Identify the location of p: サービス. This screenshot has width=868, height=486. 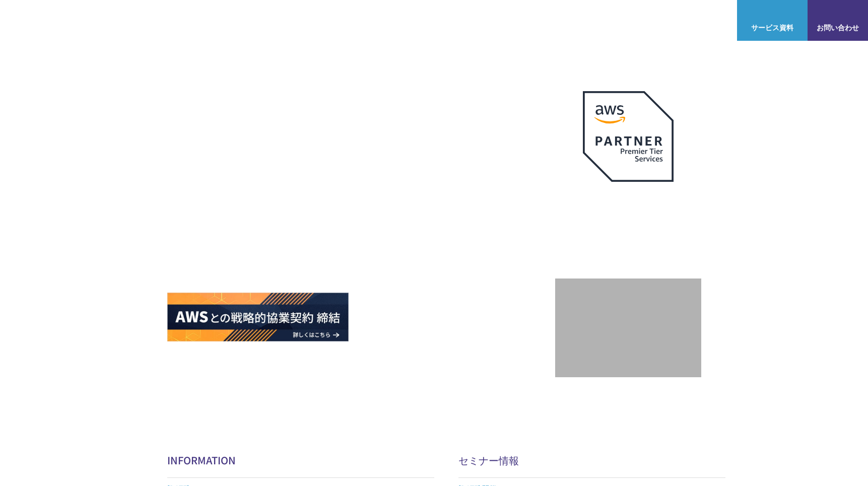
(451, 20).